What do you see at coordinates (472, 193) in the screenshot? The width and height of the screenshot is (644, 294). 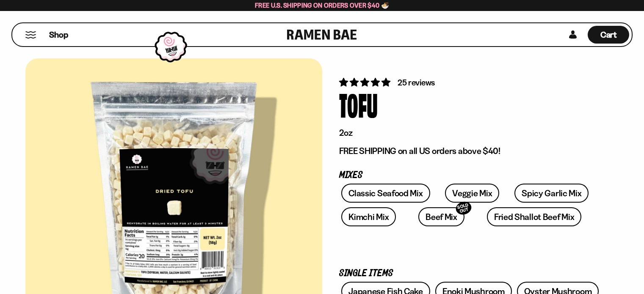 I see `a: Veggie Mix` at bounding box center [472, 193].